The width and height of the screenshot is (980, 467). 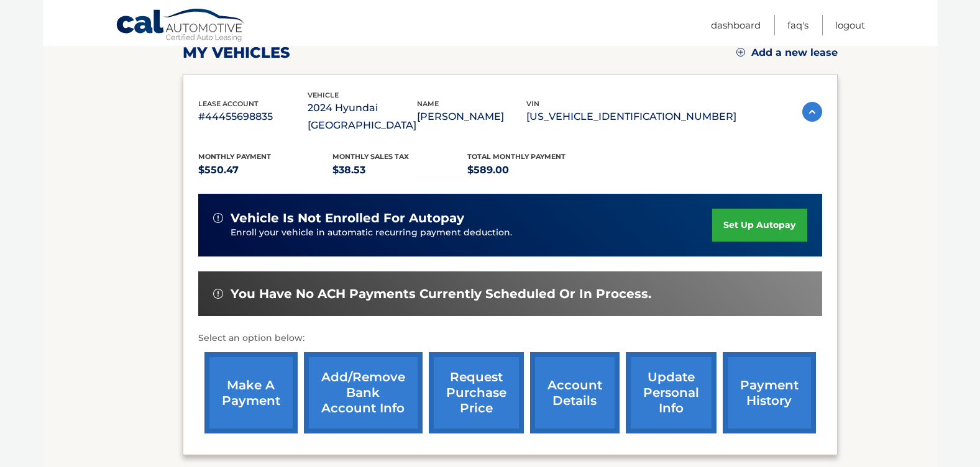 What do you see at coordinates (370, 156) in the screenshot?
I see `span: Monthly sales Tax` at bounding box center [370, 156].